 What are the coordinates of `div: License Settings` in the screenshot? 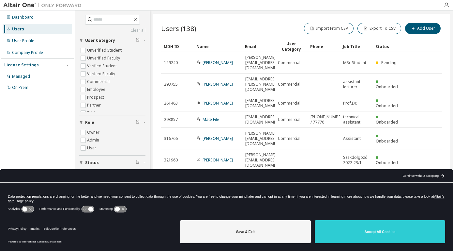 It's located at (22, 65).